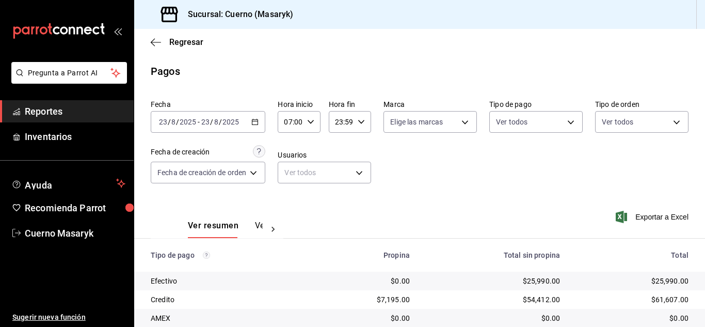 The image size is (705, 327). I want to click on span: Recomienda Parrot, so click(75, 207).